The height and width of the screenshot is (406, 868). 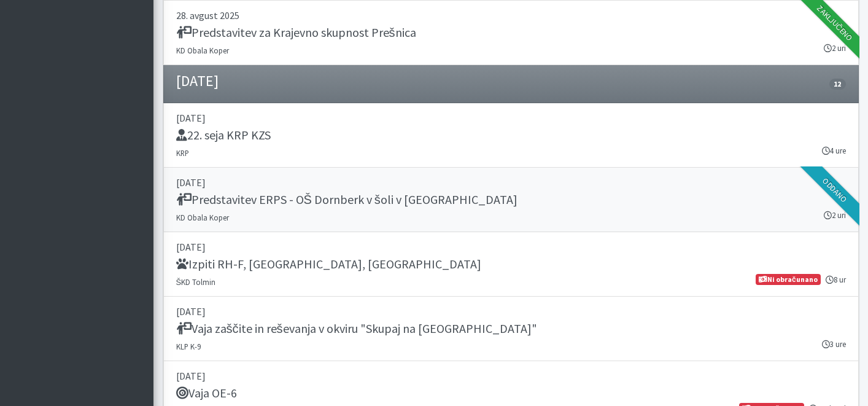 What do you see at coordinates (788, 280) in the screenshot?
I see `span: Ni obračunano` at bounding box center [788, 280].